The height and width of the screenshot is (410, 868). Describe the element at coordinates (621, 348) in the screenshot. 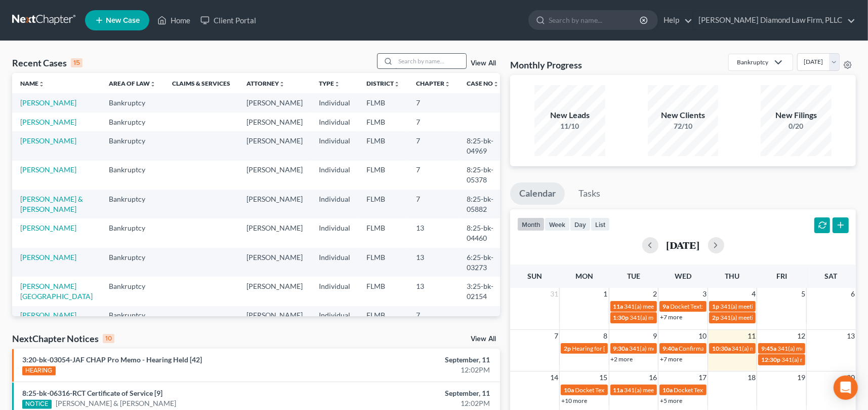

I see `span: 9:30a` at that location.